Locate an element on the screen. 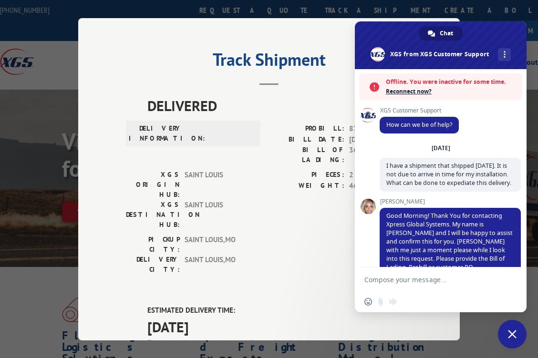 This screenshot has width=538, height=358. div: Close chat is located at coordinates (512, 334).